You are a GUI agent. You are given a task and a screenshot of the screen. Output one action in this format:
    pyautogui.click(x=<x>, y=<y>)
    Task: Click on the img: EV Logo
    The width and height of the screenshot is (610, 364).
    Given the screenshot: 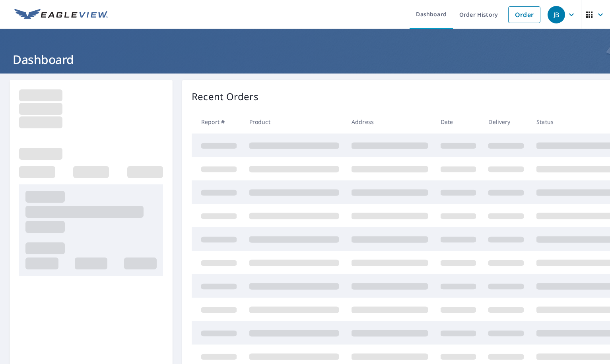 What is the action you would take?
    pyautogui.click(x=61, y=15)
    